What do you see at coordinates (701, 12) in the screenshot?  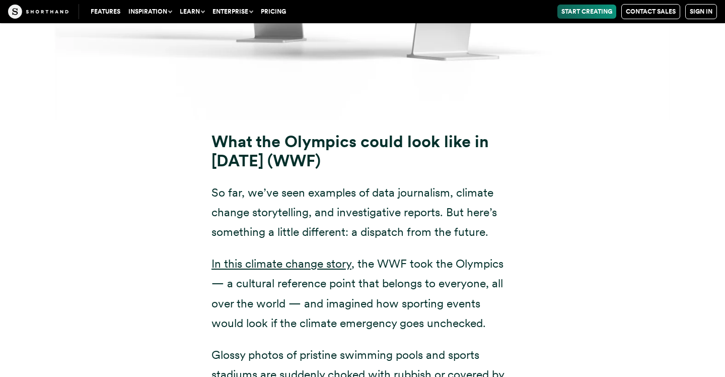 I see `a: Sign in` at bounding box center [701, 12].